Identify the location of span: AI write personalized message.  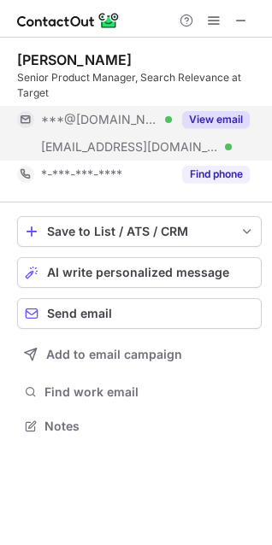
(138, 273).